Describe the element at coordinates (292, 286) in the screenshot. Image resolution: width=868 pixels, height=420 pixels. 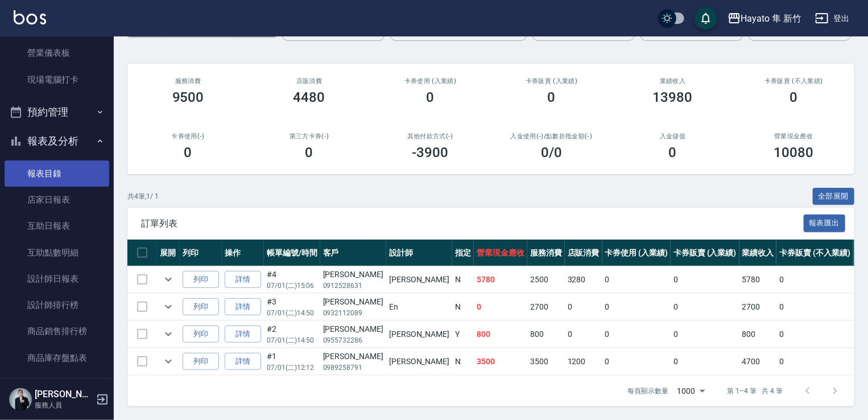
I see `p: 07/01 (二) 15:06` at that location.